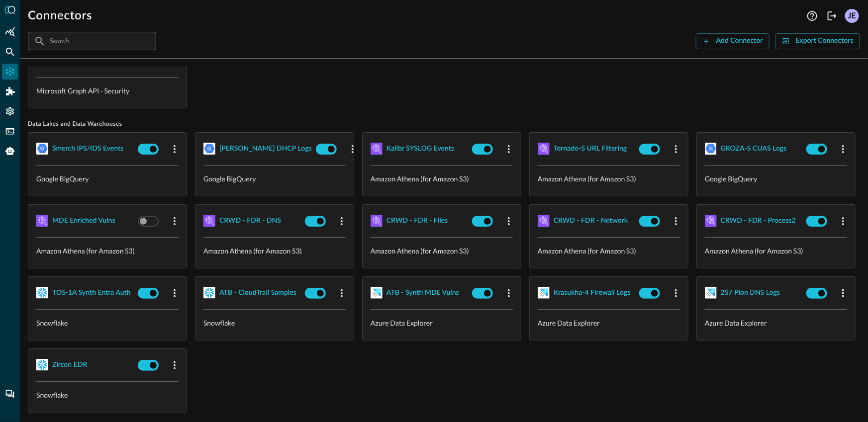 This screenshot has width=868, height=422. Describe the element at coordinates (10, 71) in the screenshot. I see `div: Connectors` at that location.